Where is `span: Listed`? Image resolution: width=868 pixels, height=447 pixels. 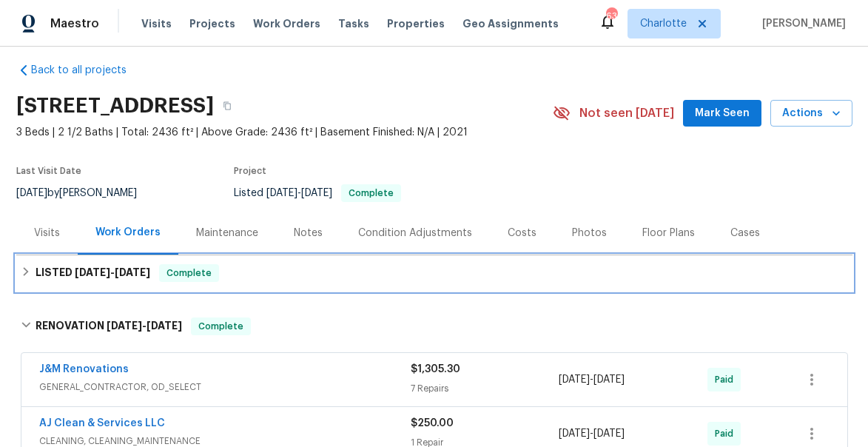
span: Listed is located at coordinates (317, 193).